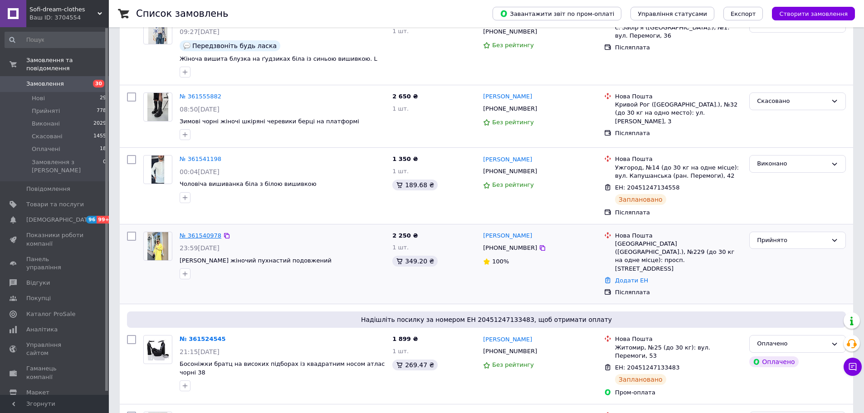 Image resolution: width=864 pixels, height=413 pixels. What do you see at coordinates (200, 235) in the screenshot?
I see `a: № 361540978` at bounding box center [200, 235].